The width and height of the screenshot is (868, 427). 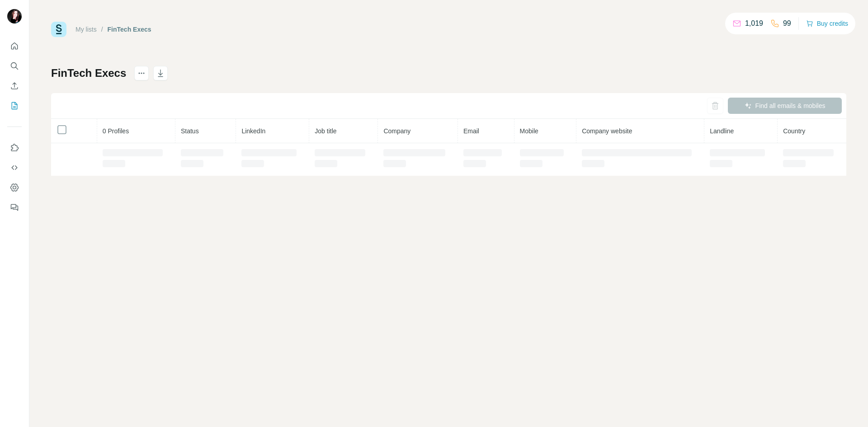 I want to click on p: 99, so click(x=787, y=23).